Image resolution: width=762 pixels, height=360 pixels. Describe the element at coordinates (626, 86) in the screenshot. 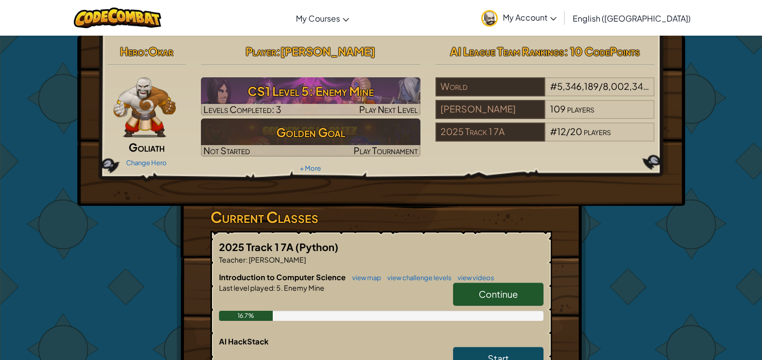

I see `span: 8,002,344` at that location.